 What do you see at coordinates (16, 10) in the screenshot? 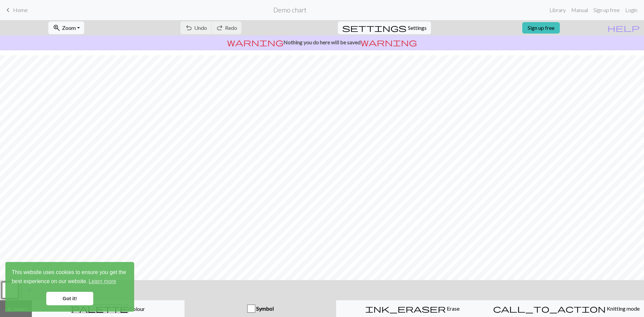
I see `a: Home` at bounding box center [16, 10].